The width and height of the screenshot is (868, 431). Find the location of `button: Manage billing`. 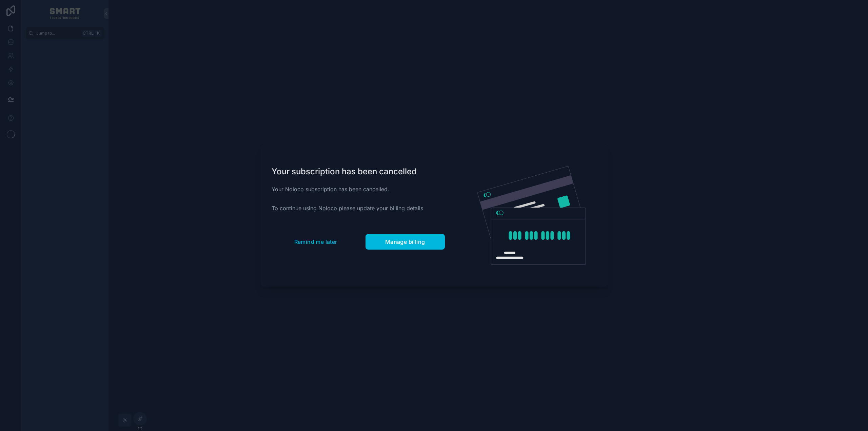

button: Manage billing is located at coordinates (405, 242).